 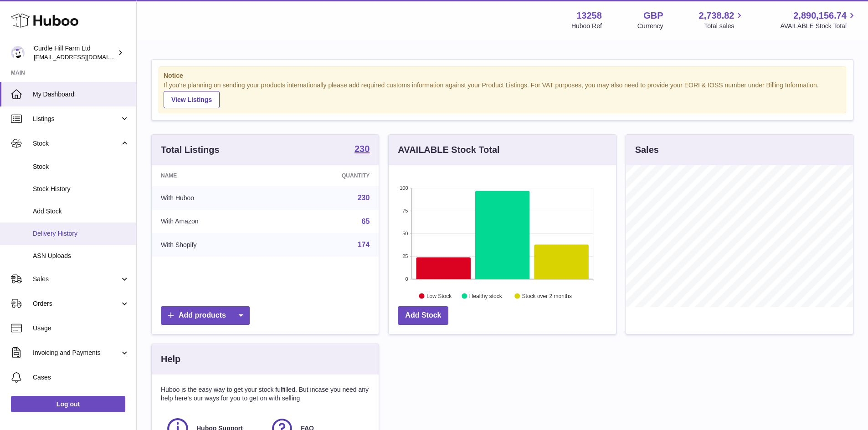 I want to click on span: Sales, so click(x=76, y=279).